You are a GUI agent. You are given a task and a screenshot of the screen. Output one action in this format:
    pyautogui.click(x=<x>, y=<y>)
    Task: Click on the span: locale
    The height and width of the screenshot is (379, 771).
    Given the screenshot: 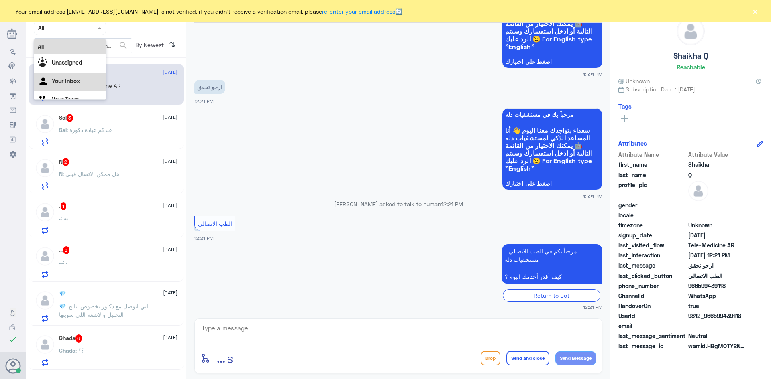 What is the action you would take?
    pyautogui.click(x=652, y=215)
    